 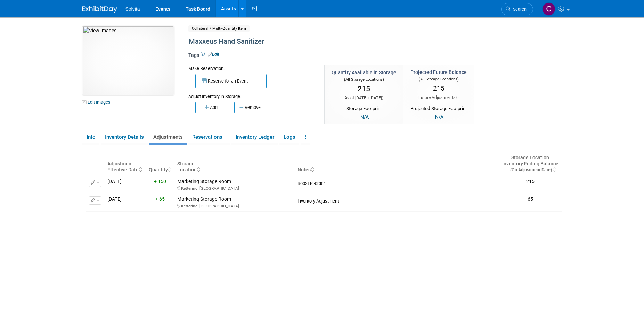 What do you see at coordinates (124, 137) in the screenshot?
I see `a: Inventory Details` at bounding box center [124, 137].